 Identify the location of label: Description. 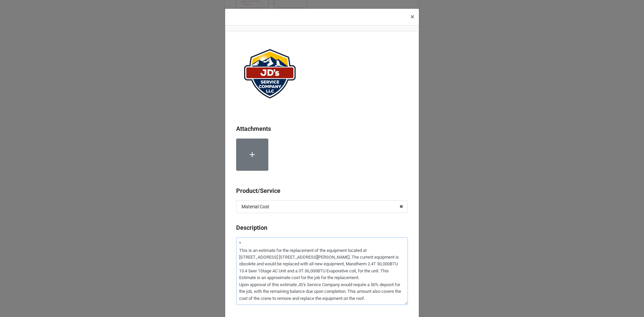
(252, 228).